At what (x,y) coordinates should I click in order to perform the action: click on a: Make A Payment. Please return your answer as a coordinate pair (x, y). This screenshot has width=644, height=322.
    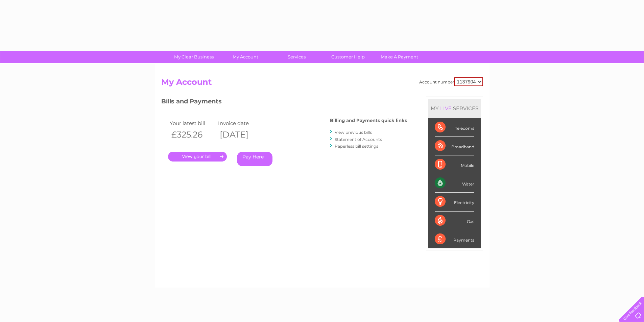
    Looking at the image, I should click on (399, 56).